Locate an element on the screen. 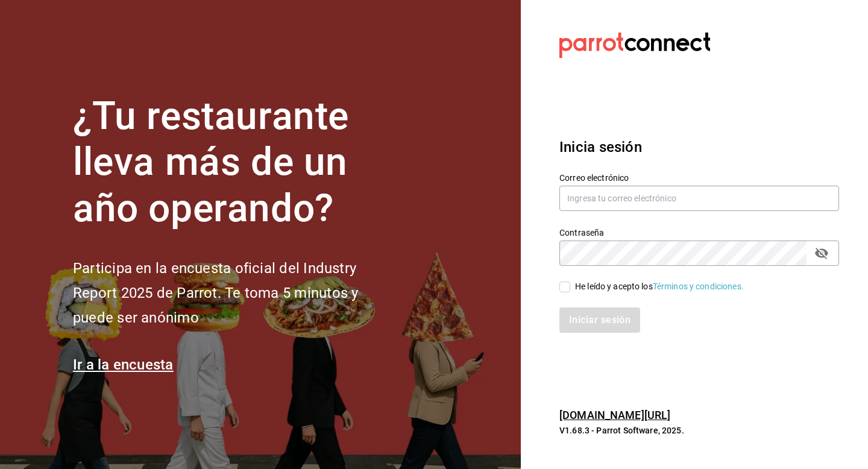 The image size is (868, 469). a: Términos y condiciones. is located at coordinates (698, 287).